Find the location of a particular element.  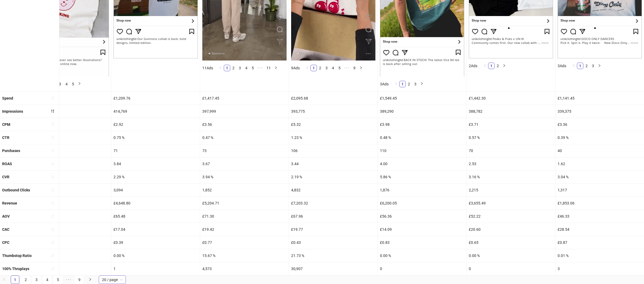

div: 3.84 is located at coordinates (155, 164).